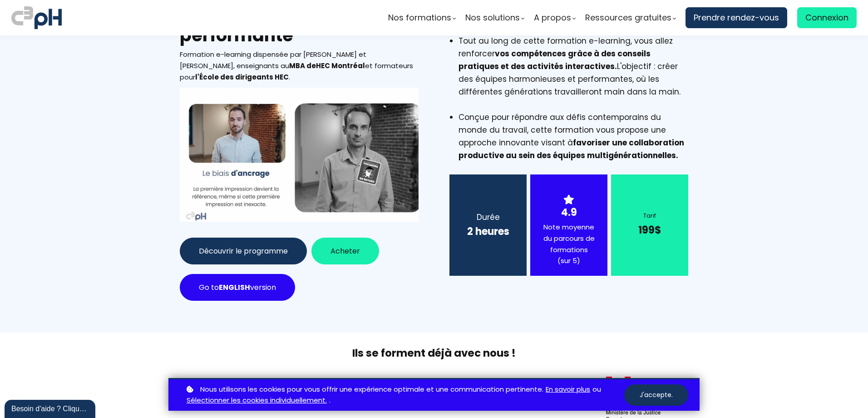  Describe the element at coordinates (243, 251) in the screenshot. I see `button: Découvrir le programme` at that location.